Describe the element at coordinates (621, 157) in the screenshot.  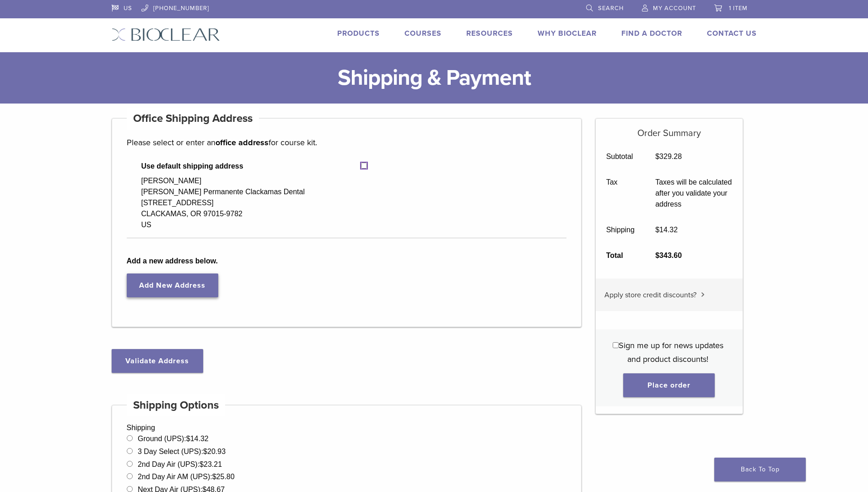
I see `th: Subtotal` at that location.